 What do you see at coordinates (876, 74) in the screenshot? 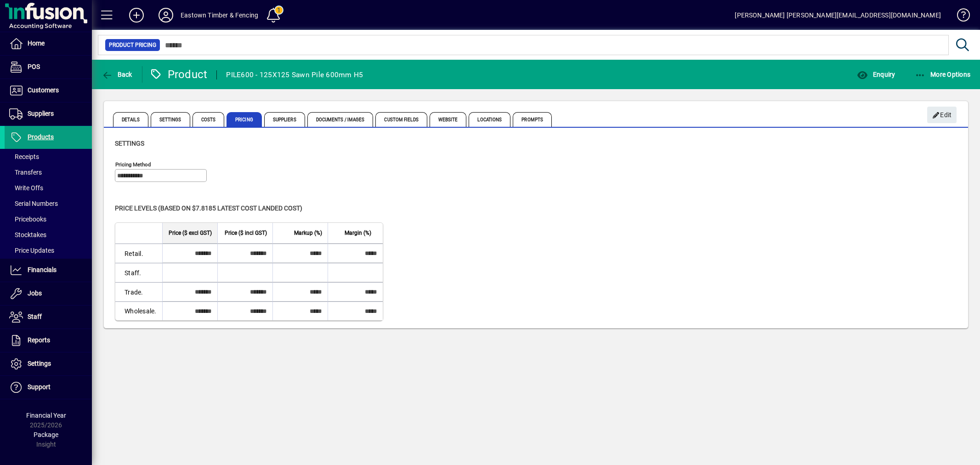
I see `span: Enquiry` at bounding box center [876, 74].